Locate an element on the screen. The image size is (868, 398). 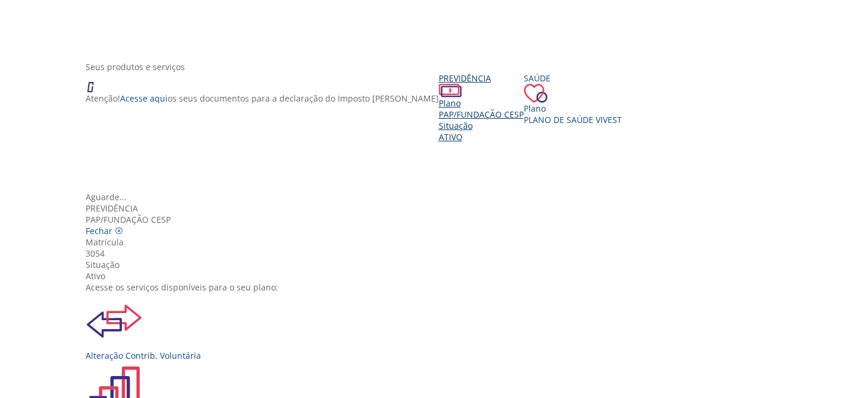
img: ico_coracao.png is located at coordinates (536, 93).